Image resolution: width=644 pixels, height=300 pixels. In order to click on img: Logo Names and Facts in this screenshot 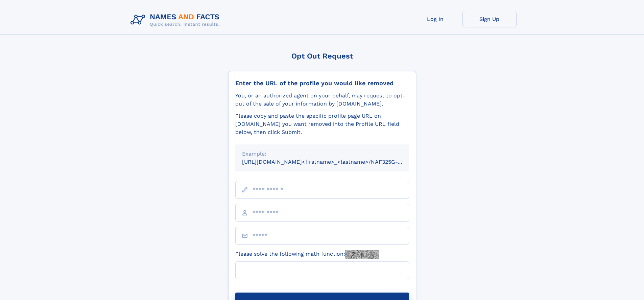, I will do `click(176, 20)`.